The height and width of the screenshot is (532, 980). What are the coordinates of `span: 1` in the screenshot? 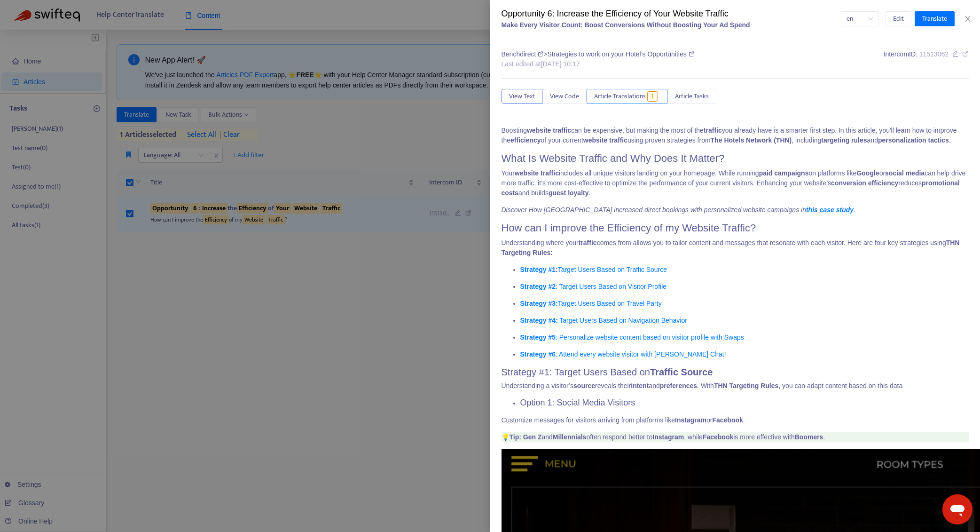 It's located at (652, 96).